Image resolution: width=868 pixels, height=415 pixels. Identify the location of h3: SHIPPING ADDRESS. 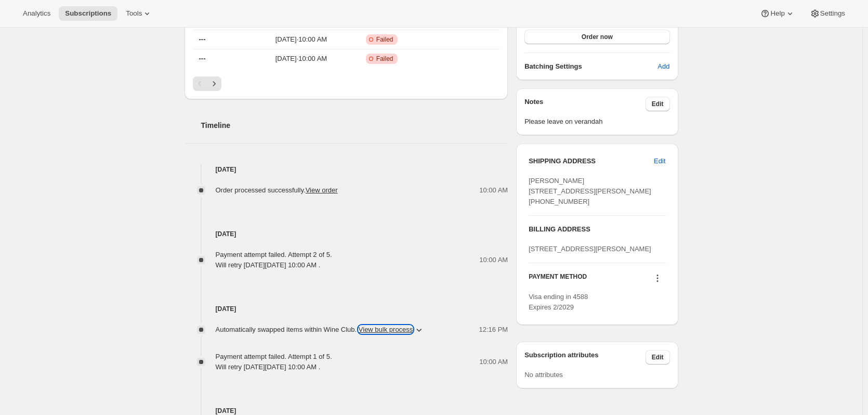
(591, 161).